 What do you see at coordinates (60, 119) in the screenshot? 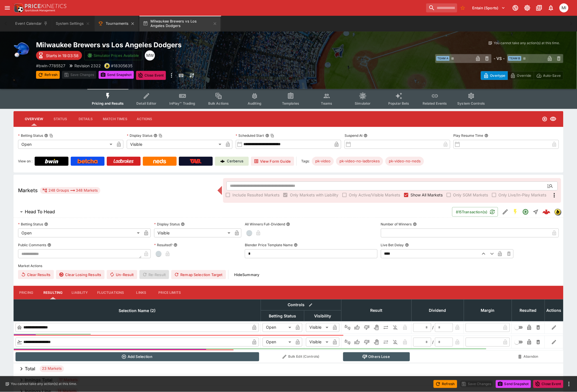
I see `button: Status` at bounding box center [60, 119].